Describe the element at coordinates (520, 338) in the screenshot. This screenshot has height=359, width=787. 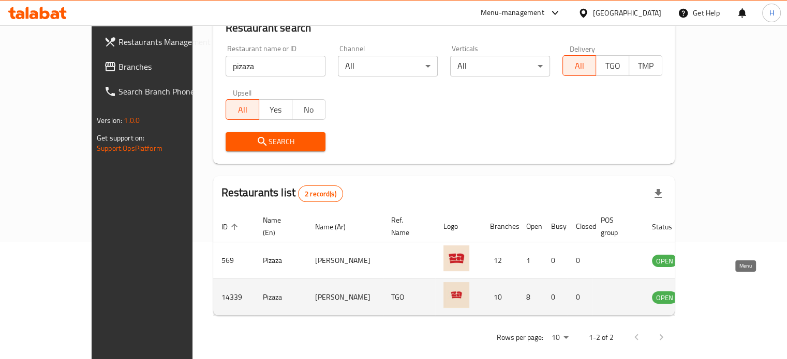
I see `p: Rows per page:` at that location.